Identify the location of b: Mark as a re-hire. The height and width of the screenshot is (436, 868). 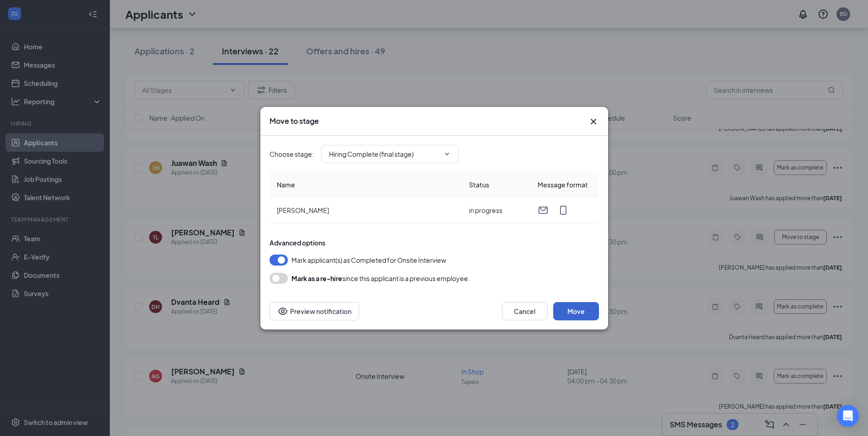
(317, 278).